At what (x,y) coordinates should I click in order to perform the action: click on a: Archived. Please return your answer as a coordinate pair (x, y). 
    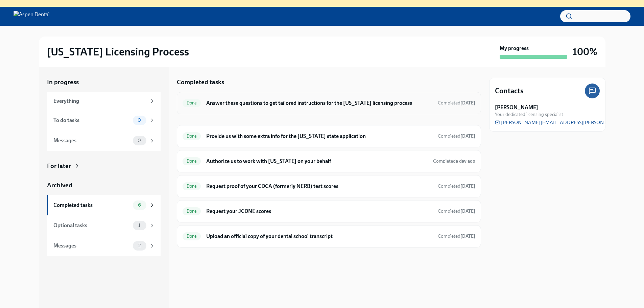
    Looking at the image, I should click on (104, 185).